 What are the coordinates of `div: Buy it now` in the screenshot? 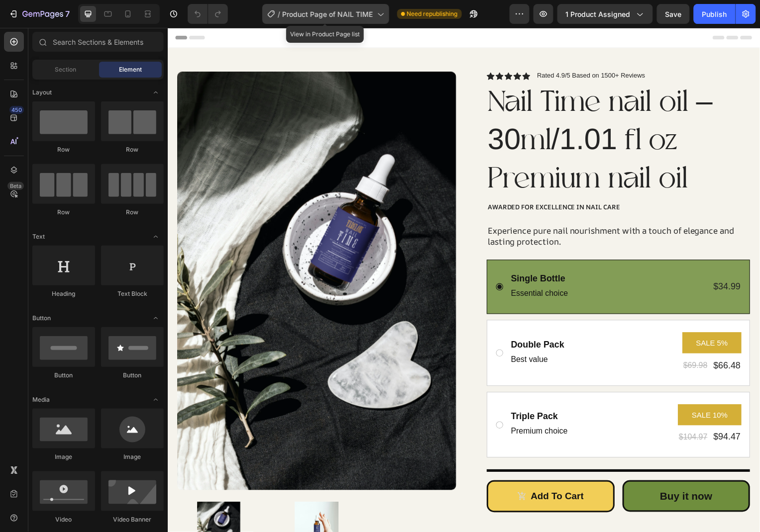 It's located at (523, 472).